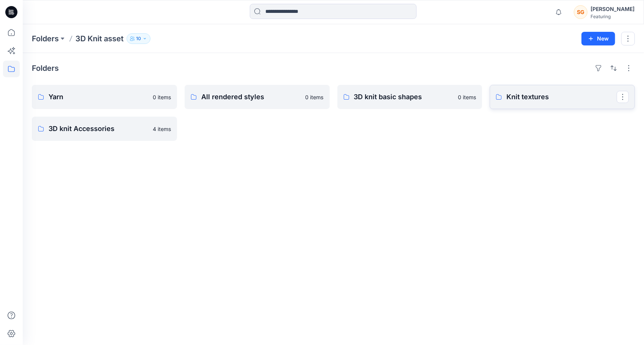 This screenshot has height=345, width=644. I want to click on p: 4 items, so click(162, 129).